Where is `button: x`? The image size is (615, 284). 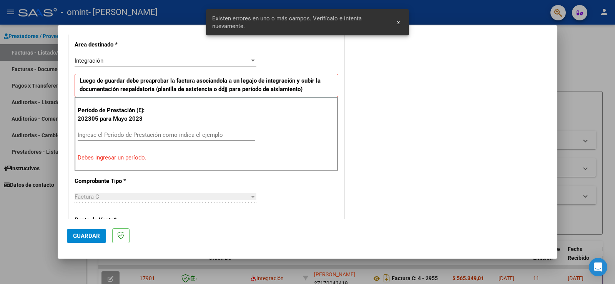 button: x is located at coordinates (398, 22).